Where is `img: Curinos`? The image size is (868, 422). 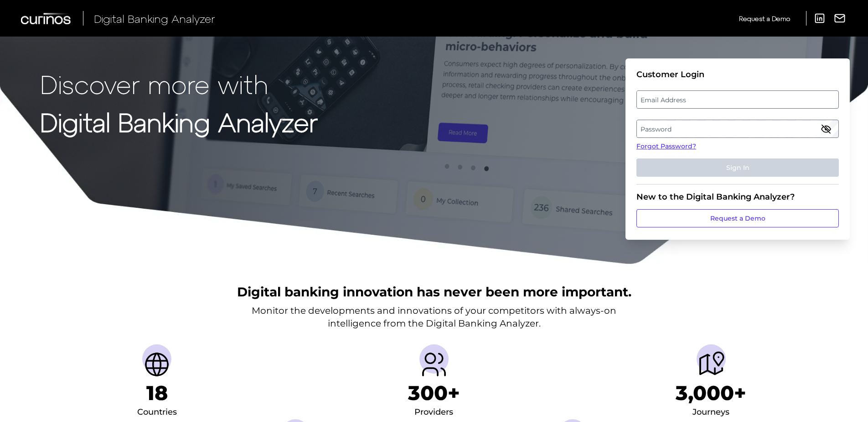 img: Curinos is located at coordinates (46, 18).